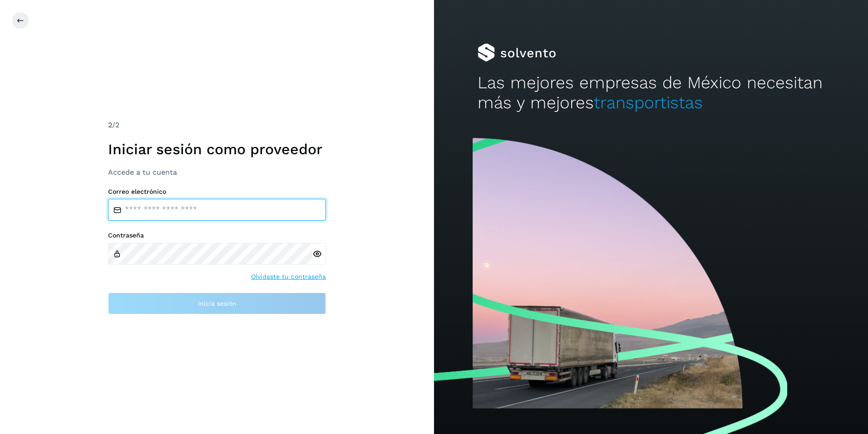  Describe the element at coordinates (289, 276) in the screenshot. I see `a: Olvidaste tu contraseña` at that location.